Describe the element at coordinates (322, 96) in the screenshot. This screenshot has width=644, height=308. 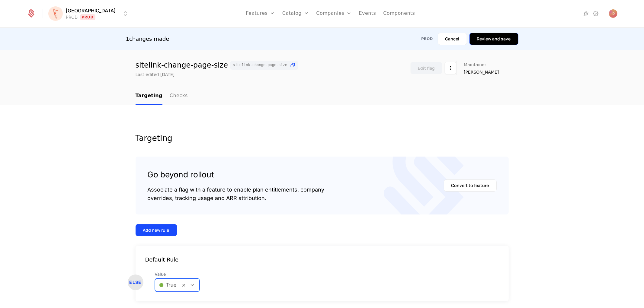
I see `nav: Main` at that location.